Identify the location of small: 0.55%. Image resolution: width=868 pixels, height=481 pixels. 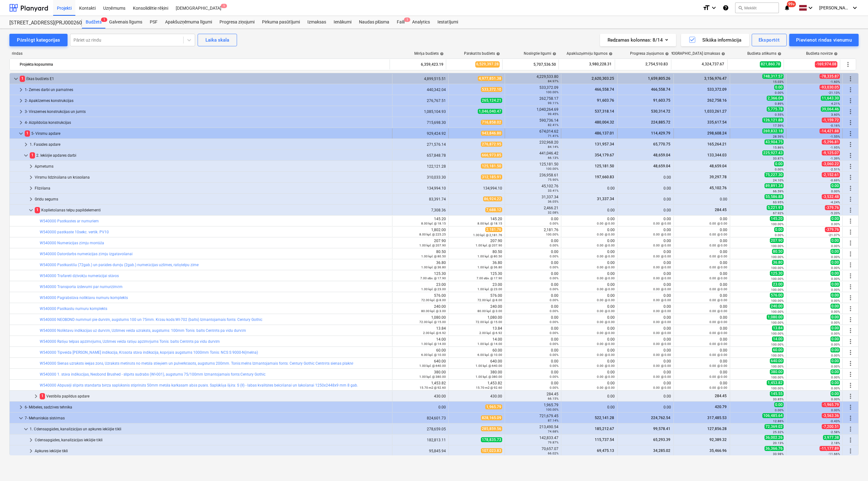
(779, 114).